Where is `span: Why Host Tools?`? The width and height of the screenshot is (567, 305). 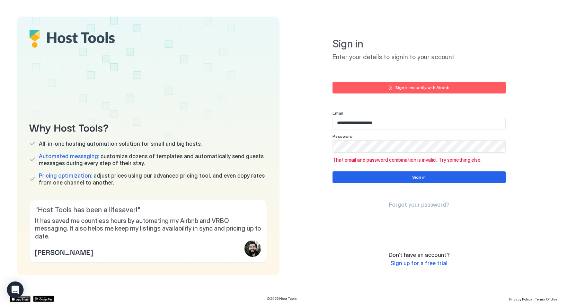
span: Why Host Tools? is located at coordinates (148, 127).